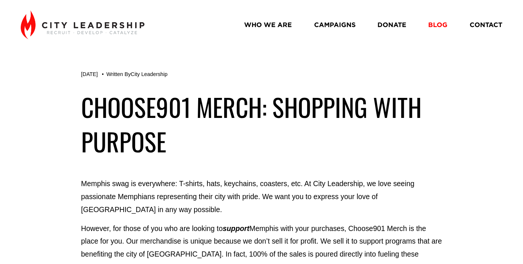  Describe the element at coordinates (137, 74) in the screenshot. I see `div: Written By` at that location.